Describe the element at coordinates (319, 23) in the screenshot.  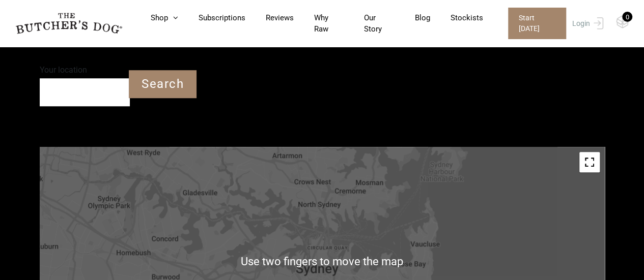
I see `a: Why Raw` at that location.